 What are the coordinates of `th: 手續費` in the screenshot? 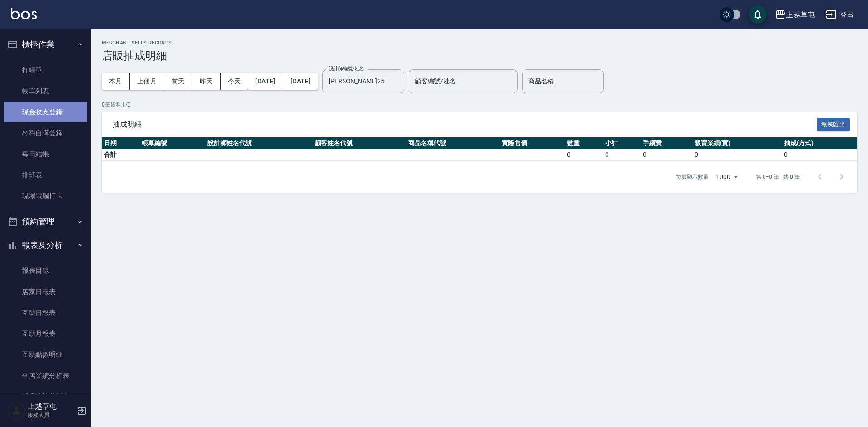 It's located at (667, 144).